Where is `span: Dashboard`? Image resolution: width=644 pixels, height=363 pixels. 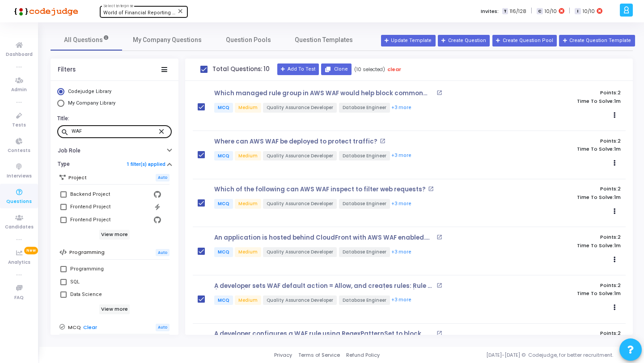 span: Dashboard is located at coordinates (19, 55).